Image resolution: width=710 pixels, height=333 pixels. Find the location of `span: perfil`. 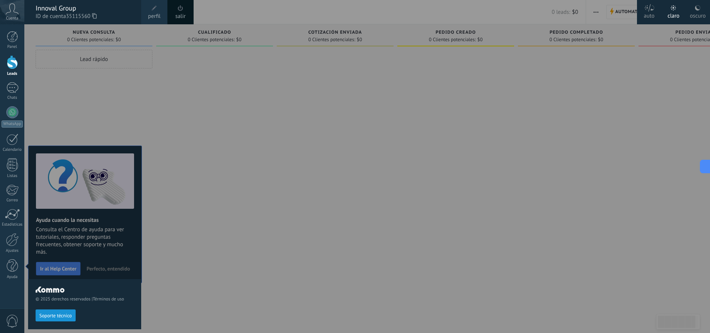

span: perfil is located at coordinates (154, 16).